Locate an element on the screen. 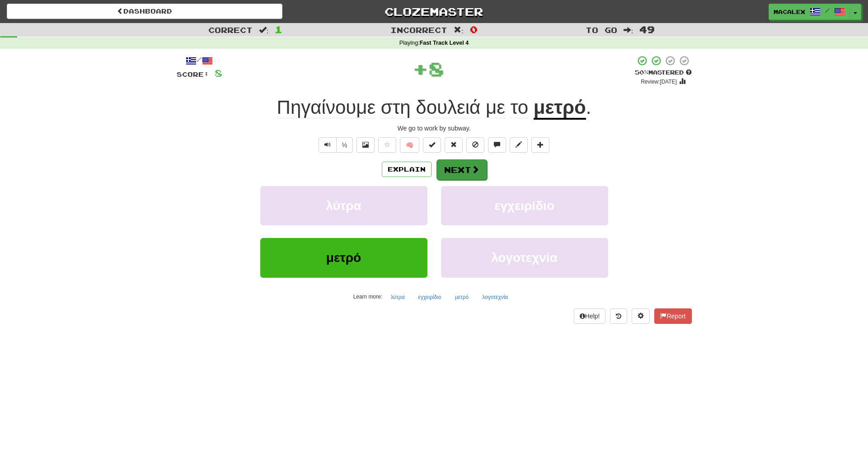 The width and height of the screenshot is (868, 476). small: Learn more: is located at coordinates (368, 297).